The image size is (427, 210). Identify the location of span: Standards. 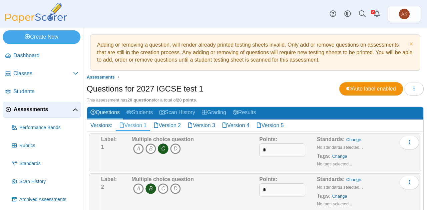
(49, 164).